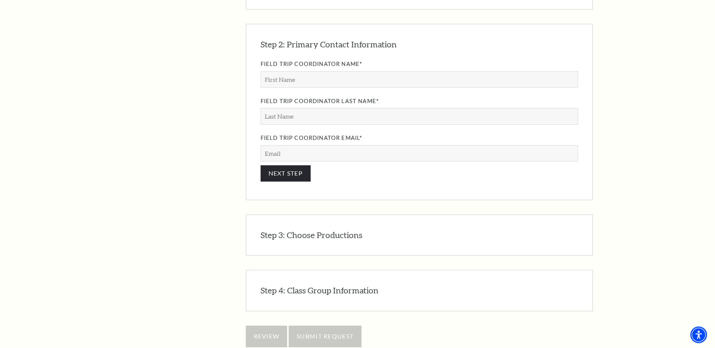 The width and height of the screenshot is (715, 348). What do you see at coordinates (419, 79) in the screenshot?
I see `input: First Name` at bounding box center [419, 79].